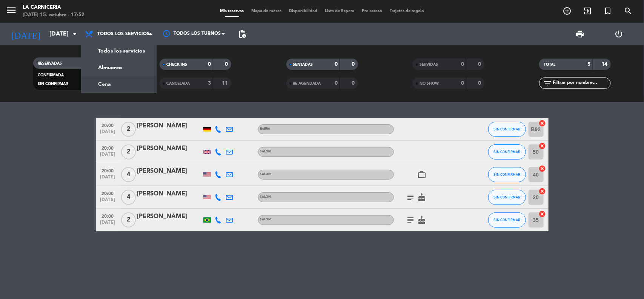 The image size is (644, 299). What do you see at coordinates (422, 174) in the screenshot?
I see `i: work_outline` at bounding box center [422, 174].